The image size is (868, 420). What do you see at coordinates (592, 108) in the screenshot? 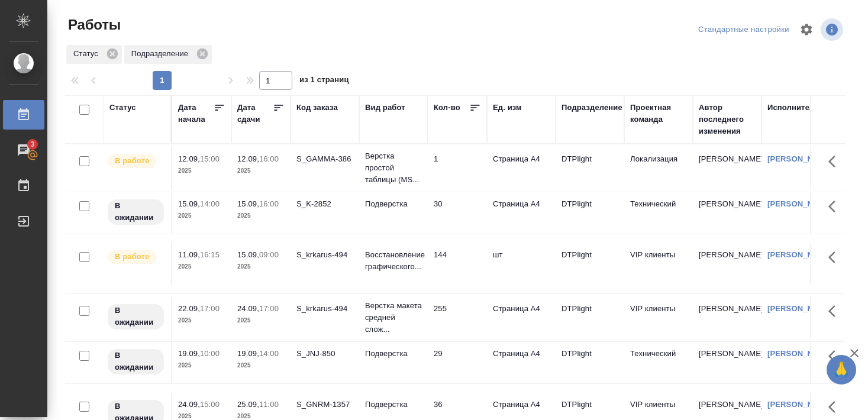
I see `div: Подразделение` at bounding box center [592, 108].